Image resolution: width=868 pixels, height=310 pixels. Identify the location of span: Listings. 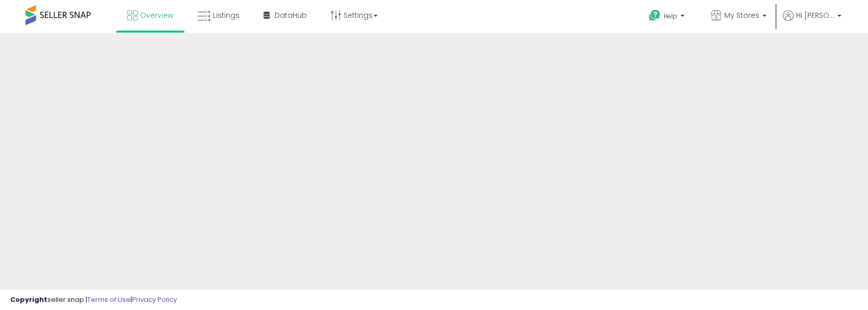
(226, 15).